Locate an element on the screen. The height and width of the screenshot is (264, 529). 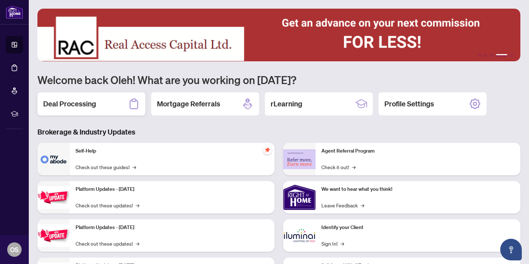
img: Identify your Client is located at coordinates (300, 235).